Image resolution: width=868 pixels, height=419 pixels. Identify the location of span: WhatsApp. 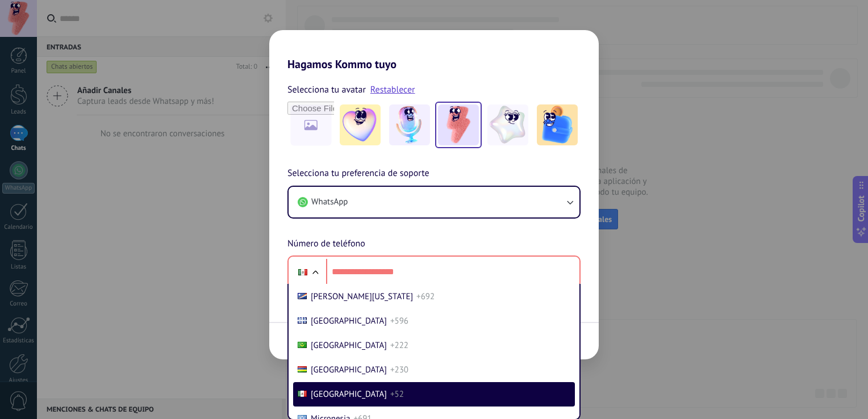
(329, 202).